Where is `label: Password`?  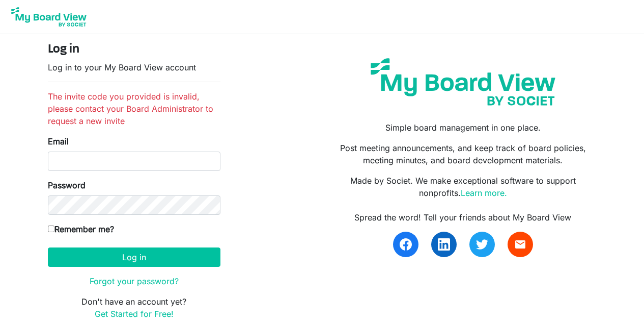
label: Password is located at coordinates (67, 185).